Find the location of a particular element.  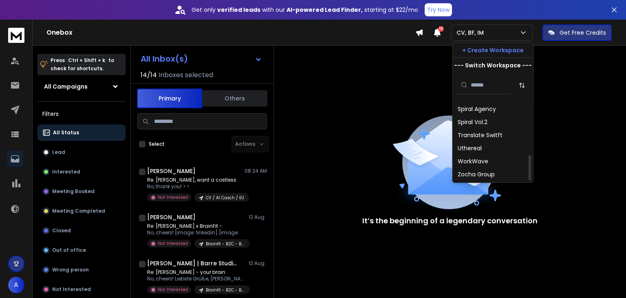

button: Not Interested is located at coordinates (82, 289).